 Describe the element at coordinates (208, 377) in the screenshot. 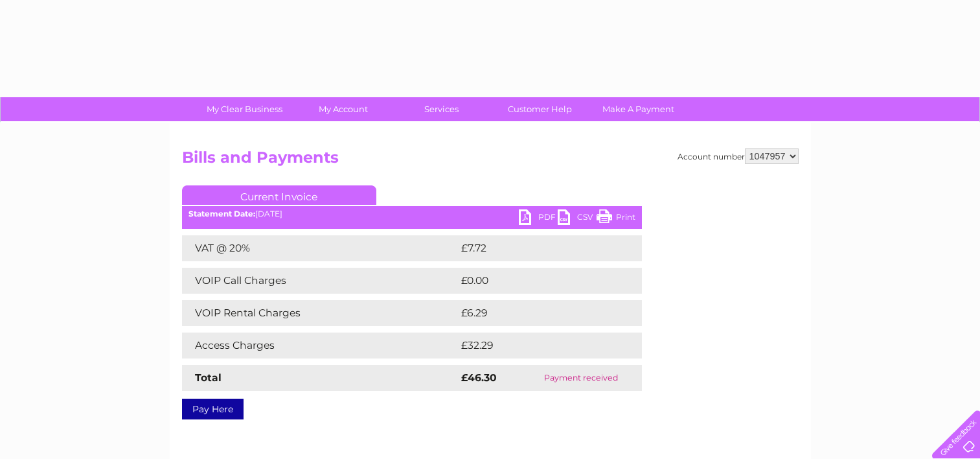

I see `strong: Total` at that location.